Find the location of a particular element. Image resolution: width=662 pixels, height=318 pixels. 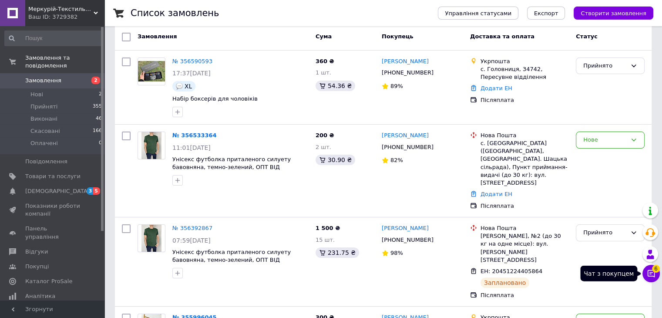

span: ЕН: 20451224405864 is located at coordinates (511, 271).